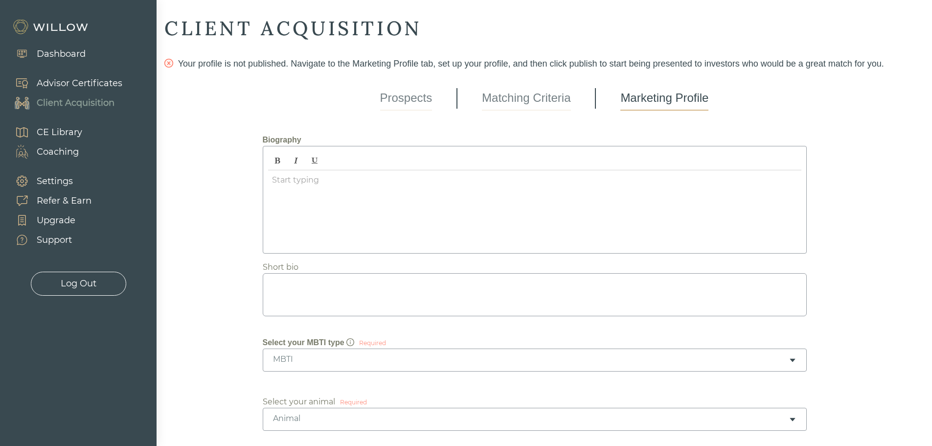 Image resolution: width=932 pixels, height=446 pixels. I want to click on div: CE Library, so click(59, 132).